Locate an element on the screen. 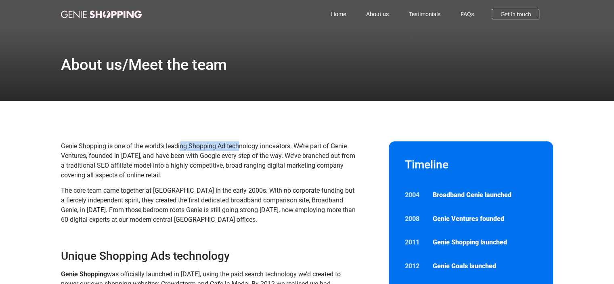  p: Genie Shopping launched is located at coordinates (485, 242).